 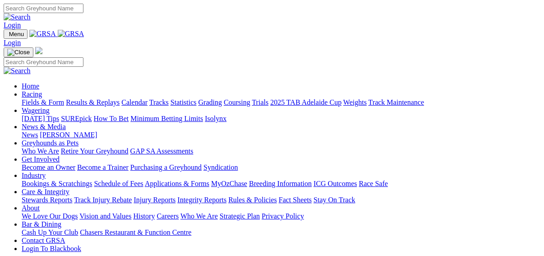 What do you see at coordinates (105, 216) in the screenshot?
I see `a: Vision and Values` at bounding box center [105, 216].